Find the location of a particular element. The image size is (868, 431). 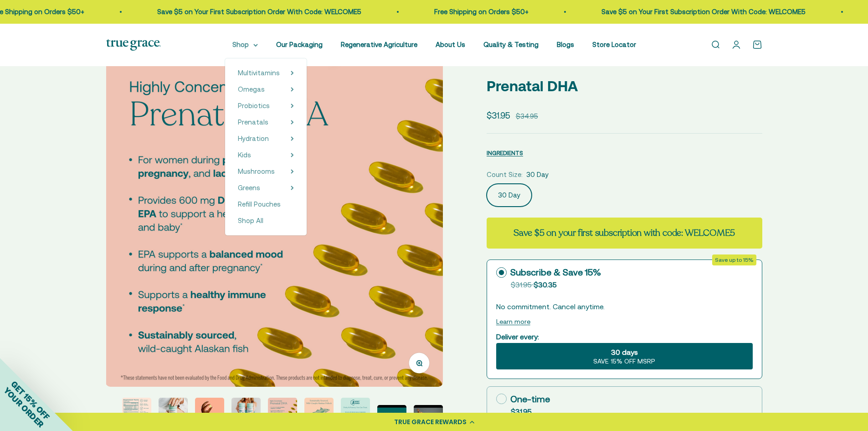

button: Go to item 2 is located at coordinates (136, 414).